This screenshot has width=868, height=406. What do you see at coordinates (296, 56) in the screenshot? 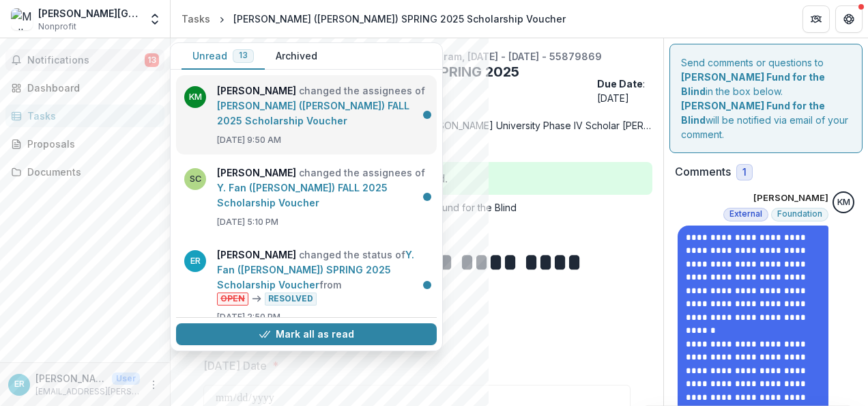
I see `button: Archived` at bounding box center [296, 56].